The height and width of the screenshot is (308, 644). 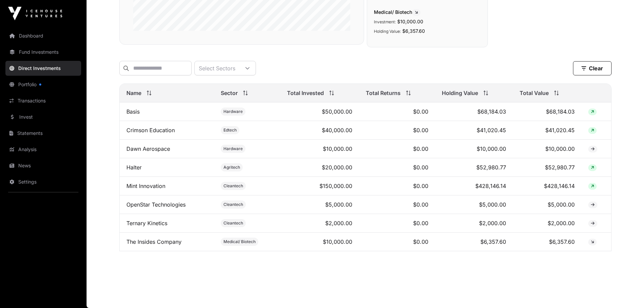 What do you see at coordinates (410, 22) in the screenshot?
I see `span: $10,000.00` at bounding box center [410, 22].